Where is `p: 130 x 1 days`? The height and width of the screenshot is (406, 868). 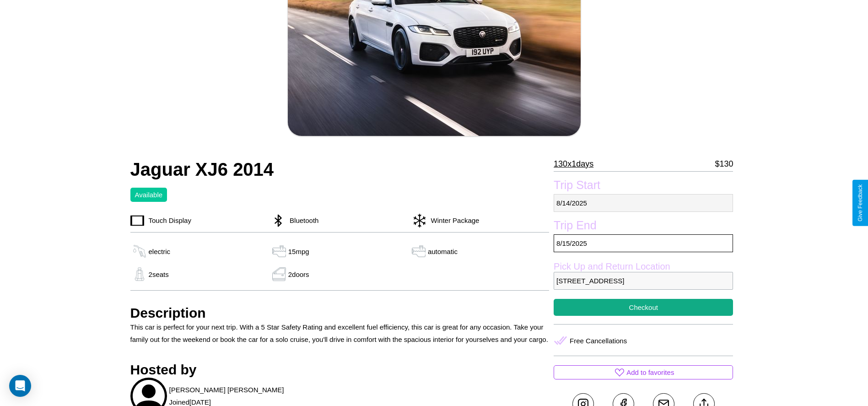
p: 130 x 1 days is located at coordinates (573, 164).